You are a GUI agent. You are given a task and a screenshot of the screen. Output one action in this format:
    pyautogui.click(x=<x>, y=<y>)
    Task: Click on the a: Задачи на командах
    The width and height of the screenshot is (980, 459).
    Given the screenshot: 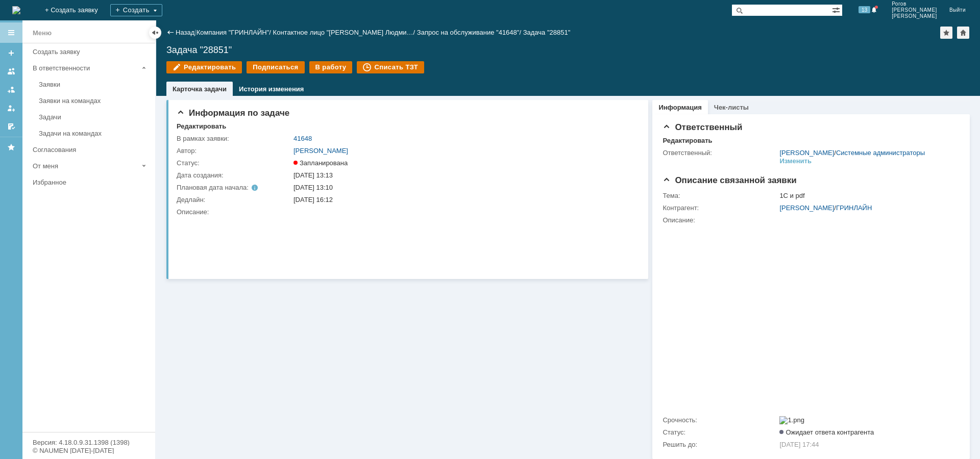 What is the action you would take?
    pyautogui.click(x=94, y=133)
    